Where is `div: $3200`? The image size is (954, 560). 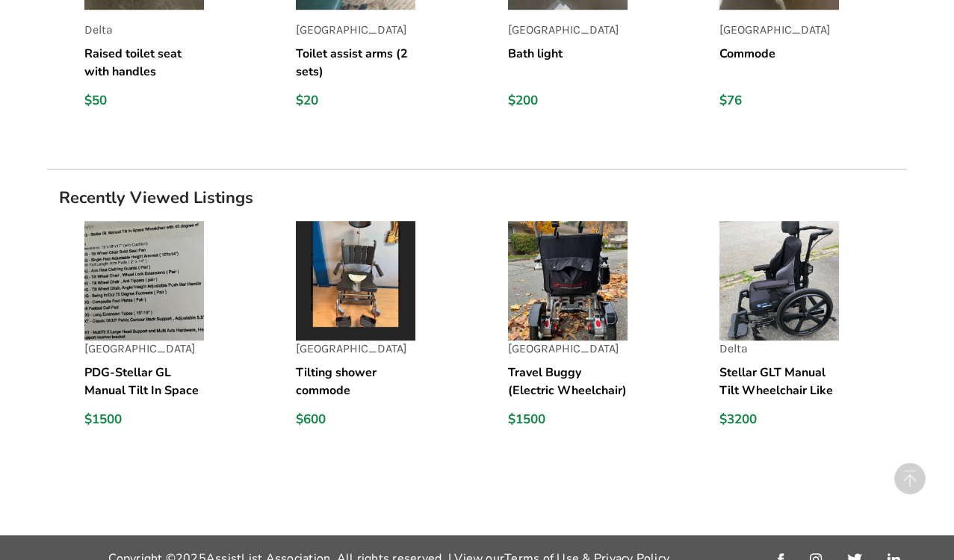 div: $3200 is located at coordinates (779, 419).